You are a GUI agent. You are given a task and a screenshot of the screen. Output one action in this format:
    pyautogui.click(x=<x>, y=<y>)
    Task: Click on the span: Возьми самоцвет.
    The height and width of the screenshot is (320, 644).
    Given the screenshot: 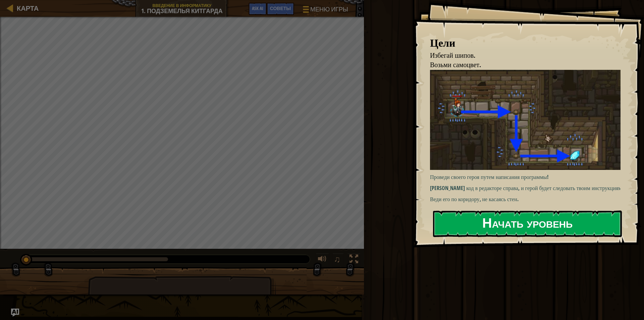 What is the action you would take?
    pyautogui.click(x=456, y=64)
    